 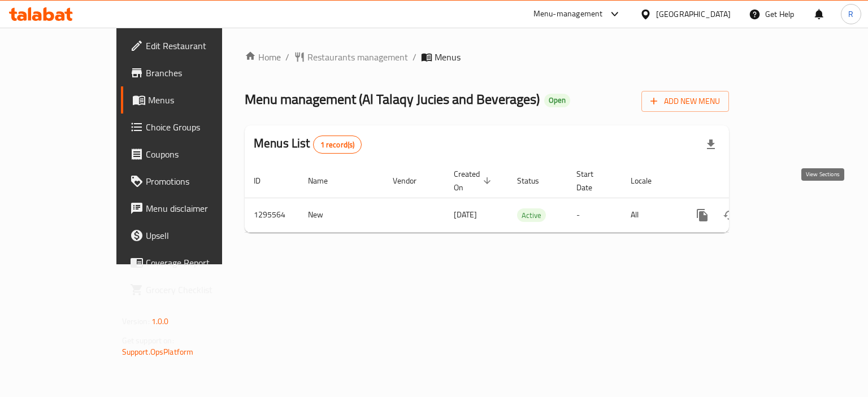 I want to click on a: Menu disclaimer, so click(x=191, y=208).